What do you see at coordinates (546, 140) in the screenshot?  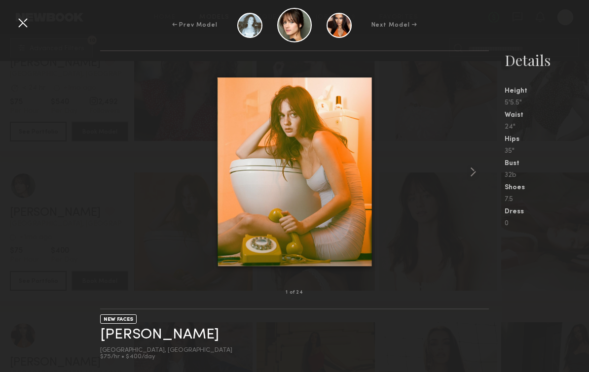 I see `div: Hips` at bounding box center [546, 140].